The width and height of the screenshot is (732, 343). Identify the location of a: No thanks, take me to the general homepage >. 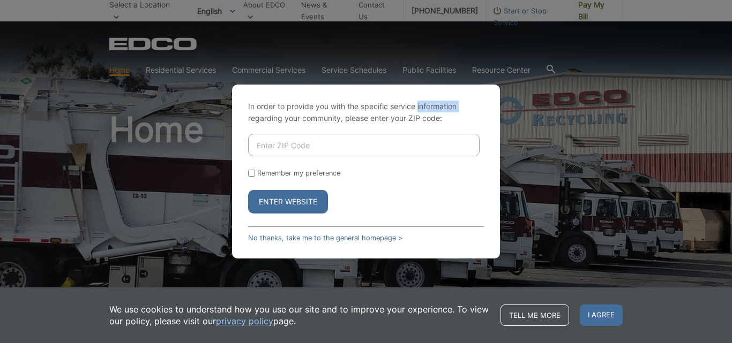
(325, 238).